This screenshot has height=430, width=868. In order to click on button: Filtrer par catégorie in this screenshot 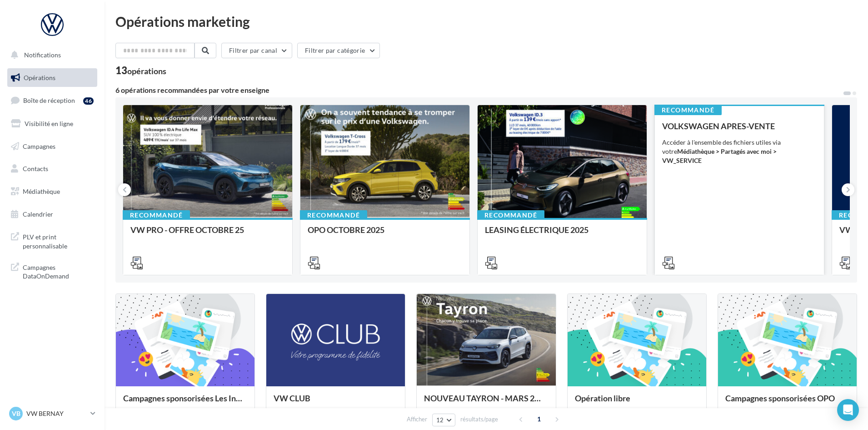, I will do `click(338, 50)`.